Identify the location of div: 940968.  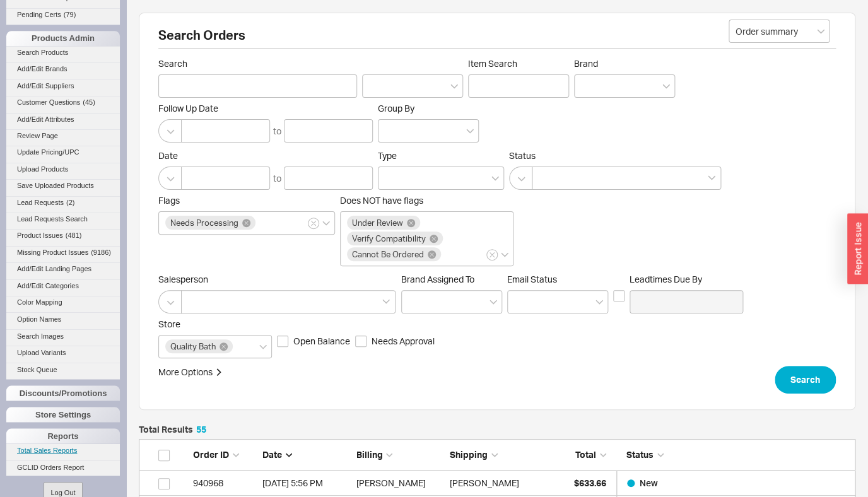
(225, 483).